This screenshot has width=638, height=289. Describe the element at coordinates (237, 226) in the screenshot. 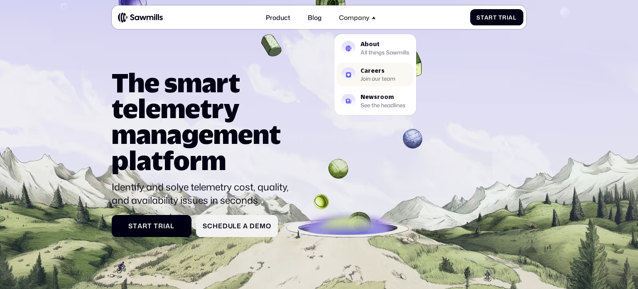

I see `a: ScheduleaDemo` at that location.